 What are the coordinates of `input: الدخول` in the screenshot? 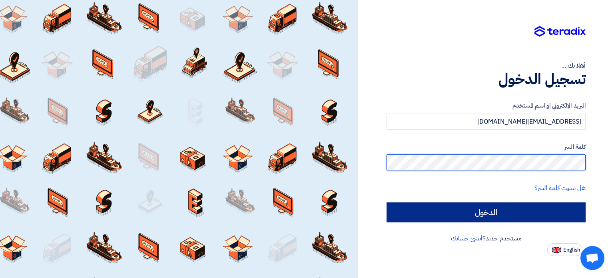 It's located at (486, 212).